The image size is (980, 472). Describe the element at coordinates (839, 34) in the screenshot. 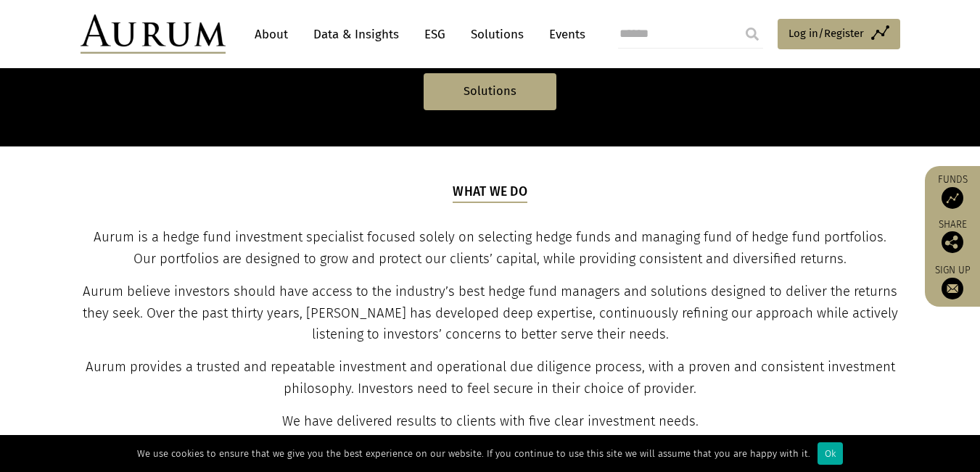

I see `a: Log in/Register` at that location.